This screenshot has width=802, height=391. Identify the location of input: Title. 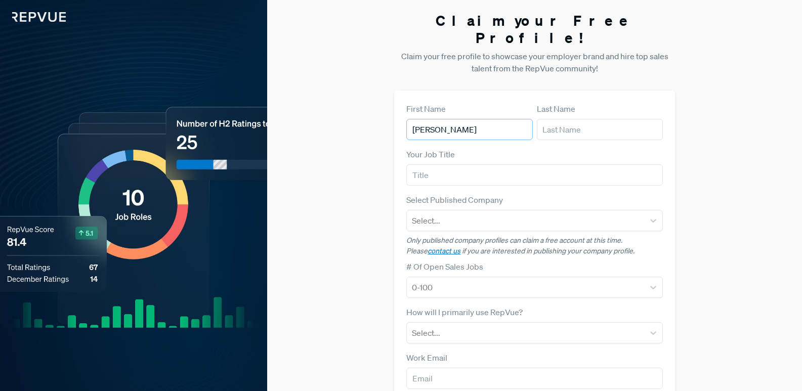
(534, 175).